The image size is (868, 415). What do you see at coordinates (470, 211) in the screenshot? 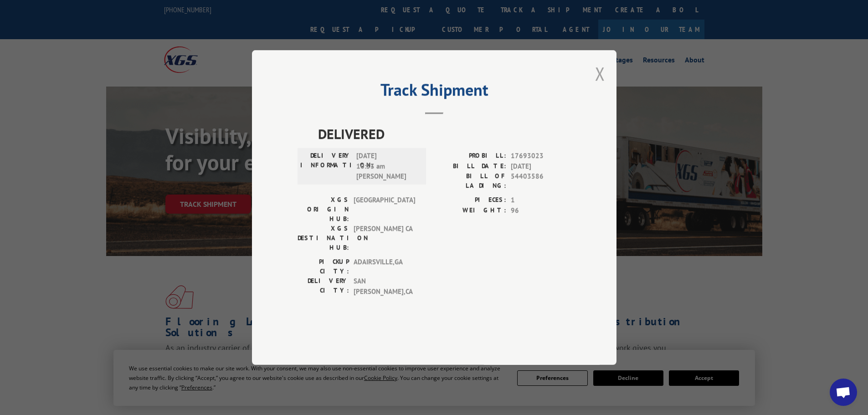
I see `label: WEIGHT:` at bounding box center [470, 211].